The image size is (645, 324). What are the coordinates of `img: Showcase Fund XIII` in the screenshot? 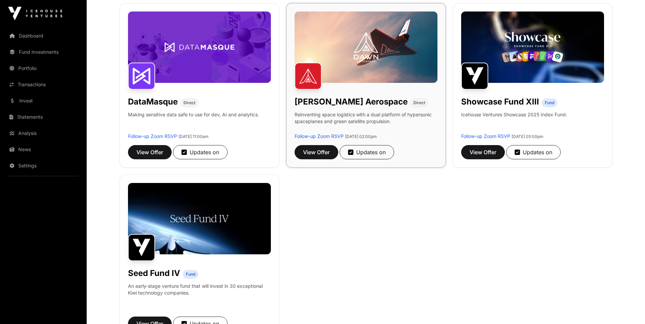 It's located at (475, 76).